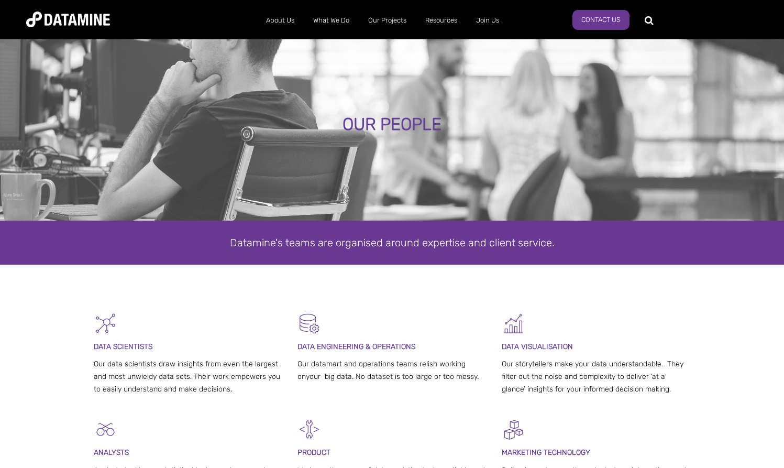 The width and height of the screenshot is (784, 468). Describe the element at coordinates (105, 323) in the screenshot. I see `img: Graph - Network` at that location.